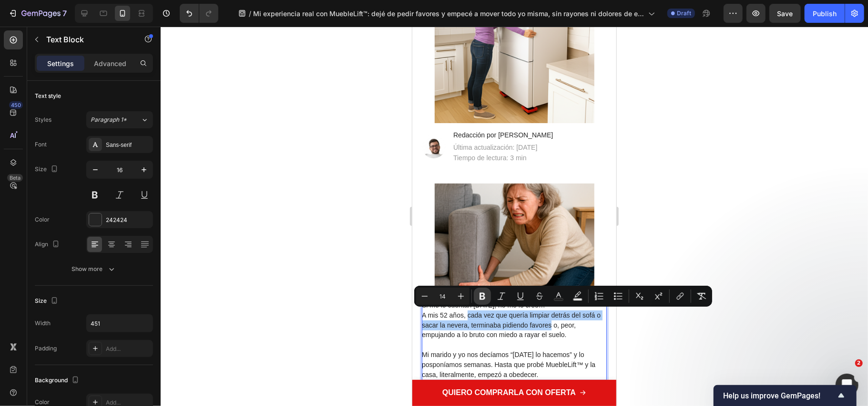 Image resolution: width=868 pixels, height=406 pixels. Describe the element at coordinates (199, 13) in the screenshot. I see `div: Undo/Redo` at that location.